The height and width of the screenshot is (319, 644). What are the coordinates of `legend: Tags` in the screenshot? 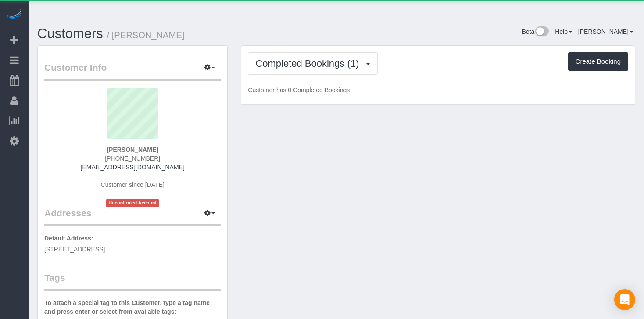 It's located at (133, 280).